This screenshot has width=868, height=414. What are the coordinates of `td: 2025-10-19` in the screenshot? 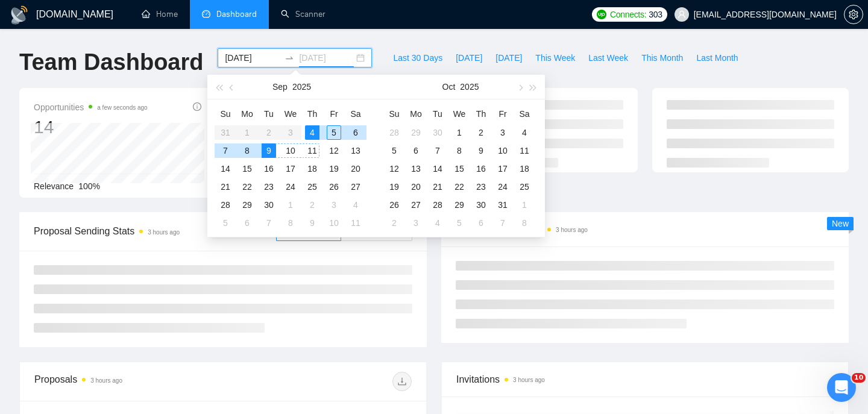 It's located at (394, 187).